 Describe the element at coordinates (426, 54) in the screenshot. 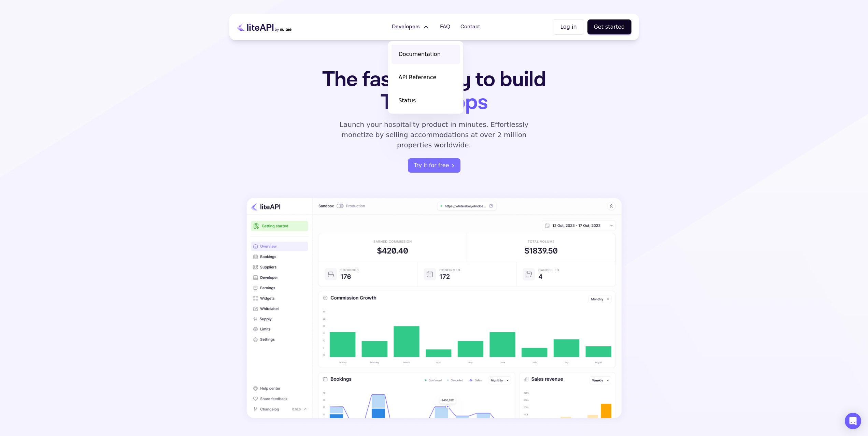

I see `a: Documentation` at that location.